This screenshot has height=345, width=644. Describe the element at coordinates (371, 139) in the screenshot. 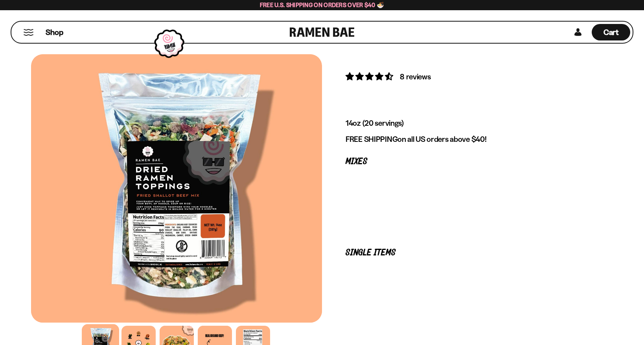

I see `strong: FREE SHIPPING` at that location.